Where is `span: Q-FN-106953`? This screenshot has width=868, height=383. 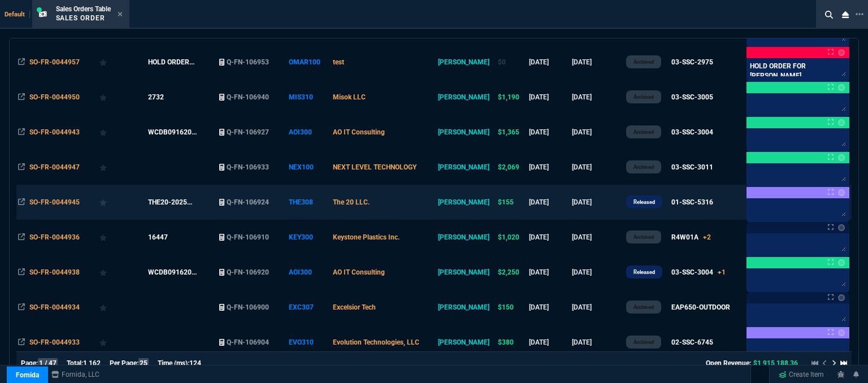 span: Q-FN-106953 is located at coordinates (247, 62).